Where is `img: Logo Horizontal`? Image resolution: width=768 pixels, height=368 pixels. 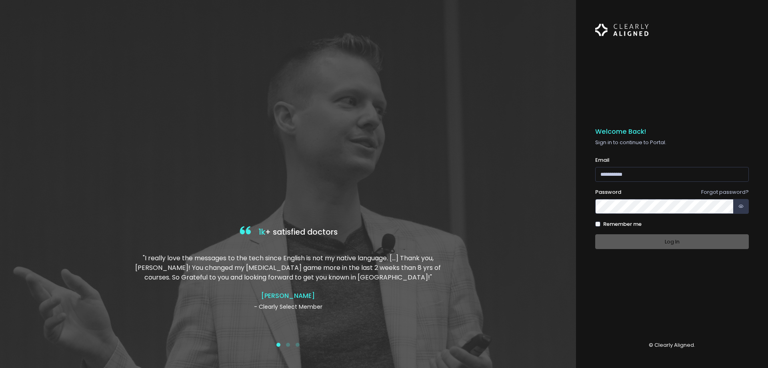
img: Logo Horizontal is located at coordinates (622, 30).